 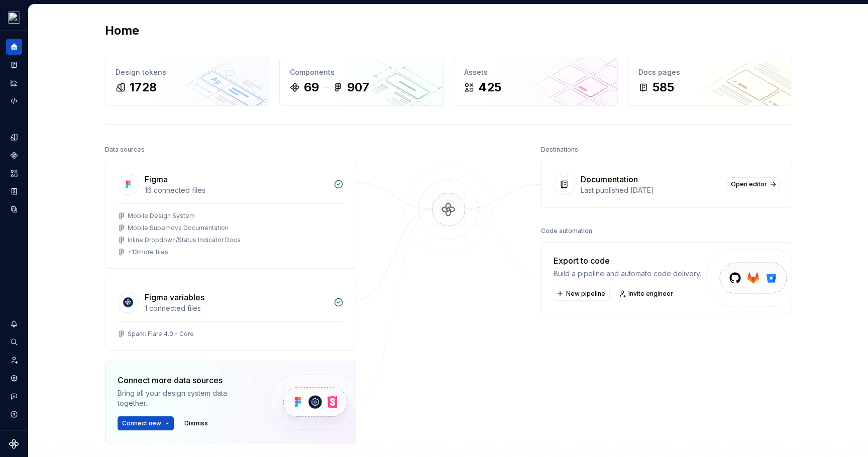 What do you see at coordinates (14, 323) in the screenshot?
I see `div: Notifications` at bounding box center [14, 323].